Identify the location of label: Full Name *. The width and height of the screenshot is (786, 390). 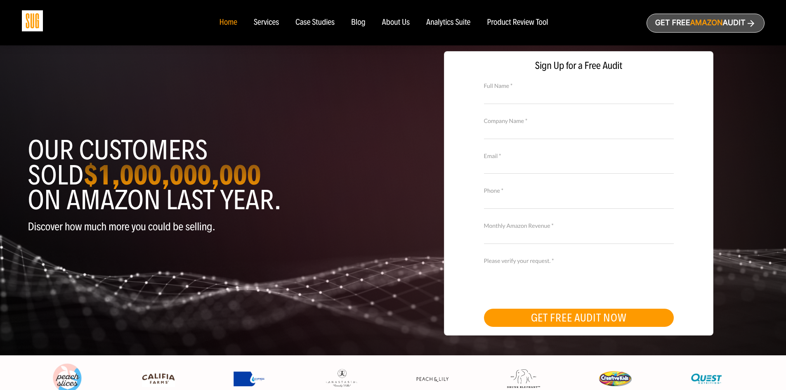
(579, 86).